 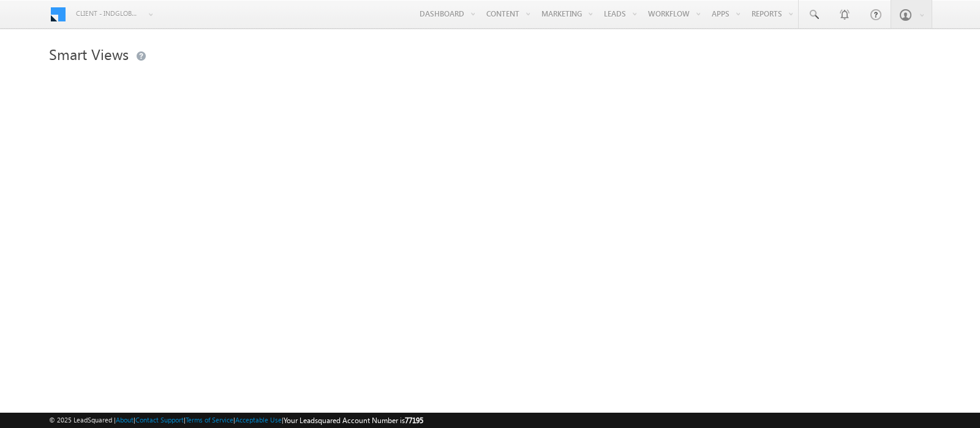 I want to click on span: Client - indglobal2 (77195), so click(x=107, y=13).